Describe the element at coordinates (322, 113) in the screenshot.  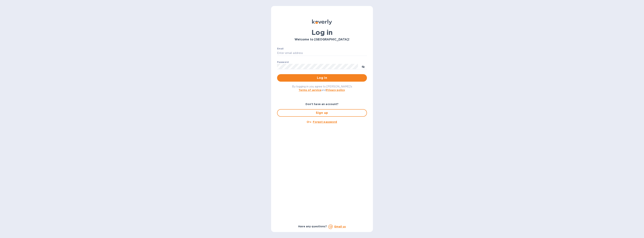
I see `span: Sign up` at that location.